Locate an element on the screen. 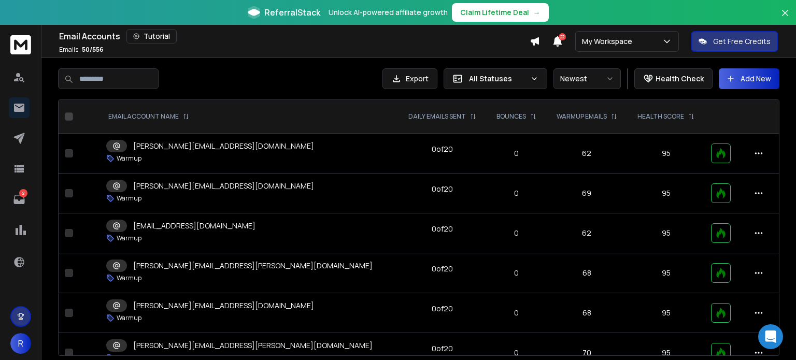 The image size is (796, 360). p: BOUNCES is located at coordinates (511, 117).